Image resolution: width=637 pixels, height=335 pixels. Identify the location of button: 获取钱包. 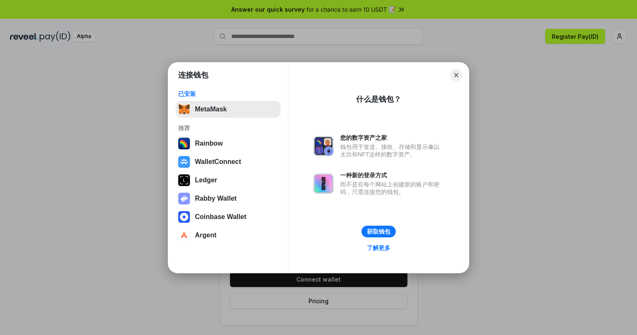
(379, 232).